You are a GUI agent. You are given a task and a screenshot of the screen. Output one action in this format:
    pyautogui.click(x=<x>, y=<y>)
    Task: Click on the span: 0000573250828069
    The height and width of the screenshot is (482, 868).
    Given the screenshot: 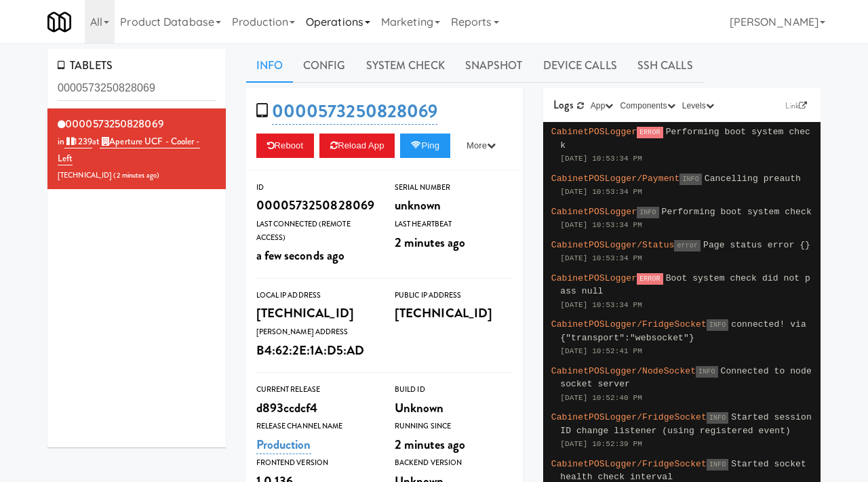 What is the action you would take?
    pyautogui.click(x=115, y=123)
    